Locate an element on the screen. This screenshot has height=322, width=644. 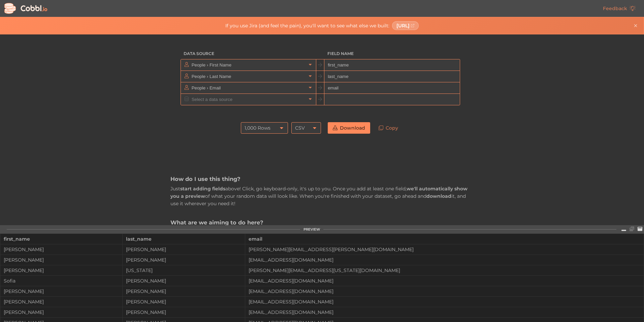
a: Feedback is located at coordinates (619, 9).